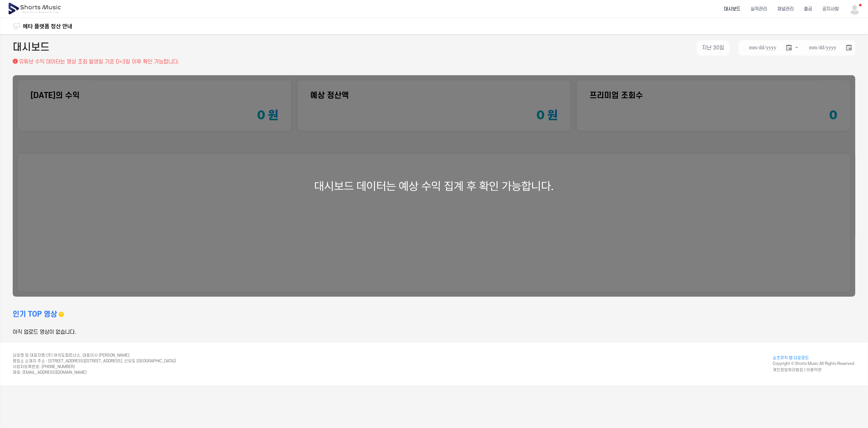  Describe the element at coordinates (758, 9) in the screenshot. I see `li: 실적관리` at that location.